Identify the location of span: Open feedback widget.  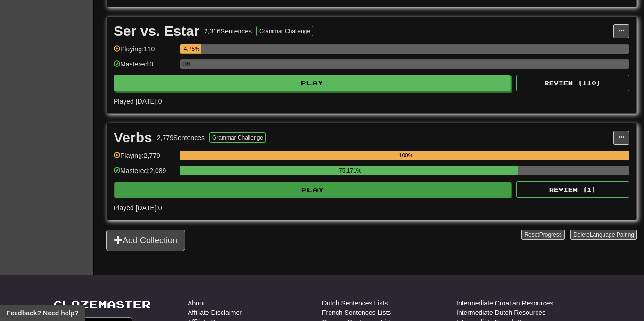
(42, 313).